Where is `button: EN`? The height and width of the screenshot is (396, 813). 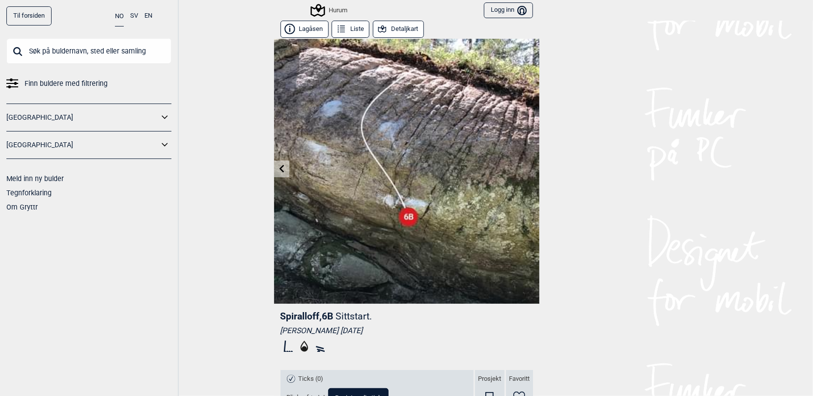 button: EN is located at coordinates (148, 16).